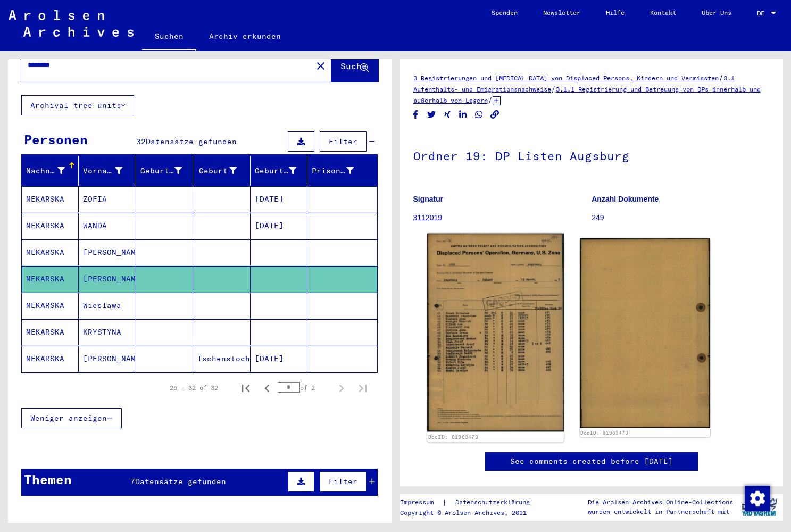 The height and width of the screenshot is (532, 791). I want to click on span: DE, so click(763, 13).